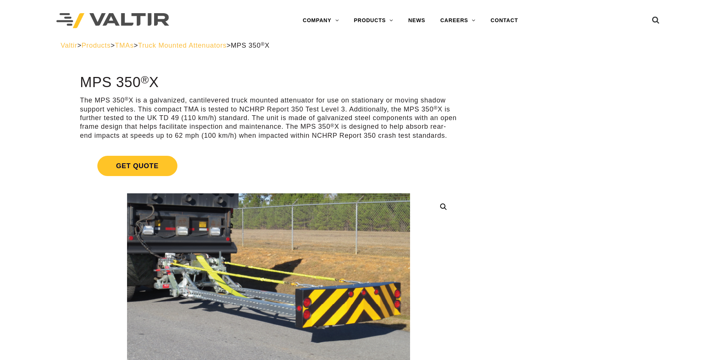 The image size is (716, 360). What do you see at coordinates (268, 83) in the screenshot?
I see `h1: MPS 350 X` at bounding box center [268, 83].